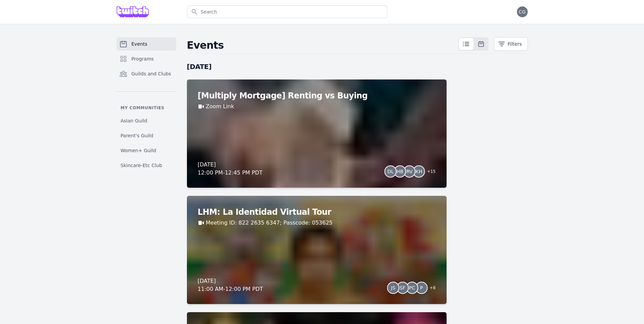 Image resolution: width=644 pixels, height=324 pixels. Describe the element at coordinates (421, 288) in the screenshot. I see `span: P` at that location.